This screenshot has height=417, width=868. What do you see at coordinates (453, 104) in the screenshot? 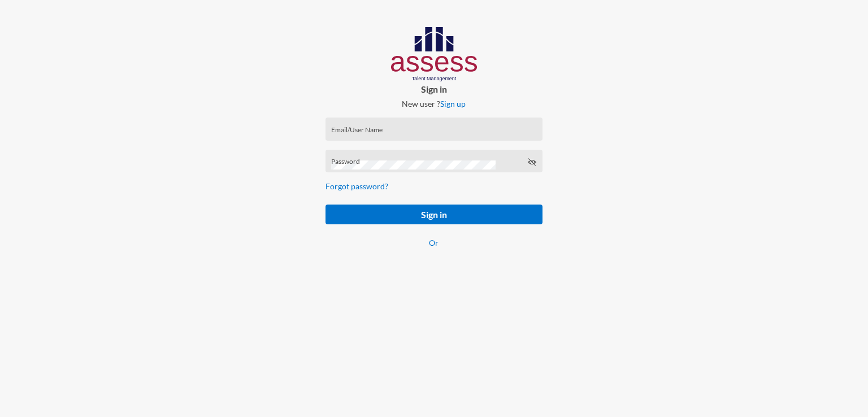
I see `a: Sign up` at bounding box center [453, 104].